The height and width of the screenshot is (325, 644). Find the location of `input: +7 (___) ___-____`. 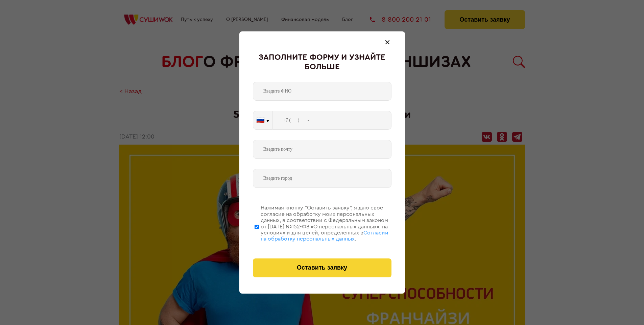

input: +7 (___) ___-____ is located at coordinates (332, 120).